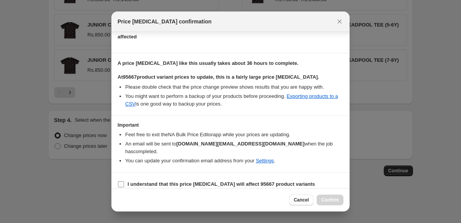  What do you see at coordinates (301, 200) in the screenshot?
I see `button: Cancel` at bounding box center [301, 200].